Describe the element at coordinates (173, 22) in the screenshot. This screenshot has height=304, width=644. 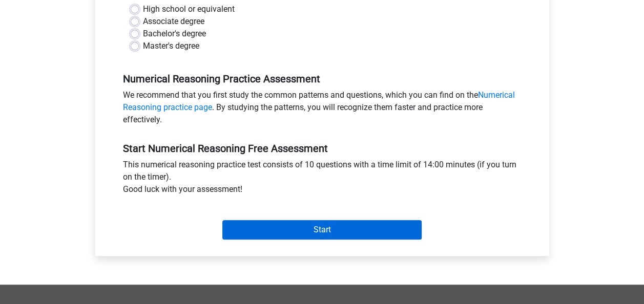
I see `label: Associate degree` at that location.